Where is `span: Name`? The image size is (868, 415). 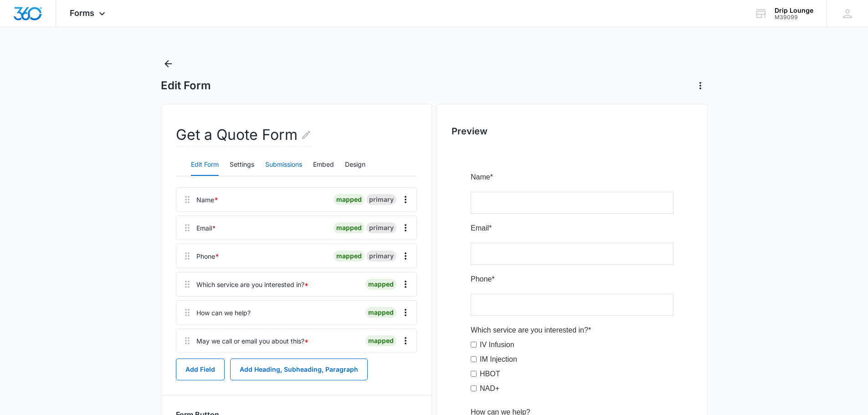
span: Name is located at coordinates (14, 9).